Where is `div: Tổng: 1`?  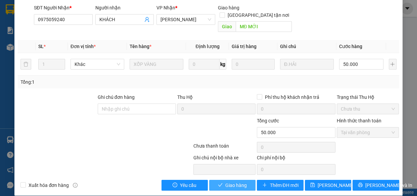
div: Tổng: 1 is located at coordinates (91, 82).